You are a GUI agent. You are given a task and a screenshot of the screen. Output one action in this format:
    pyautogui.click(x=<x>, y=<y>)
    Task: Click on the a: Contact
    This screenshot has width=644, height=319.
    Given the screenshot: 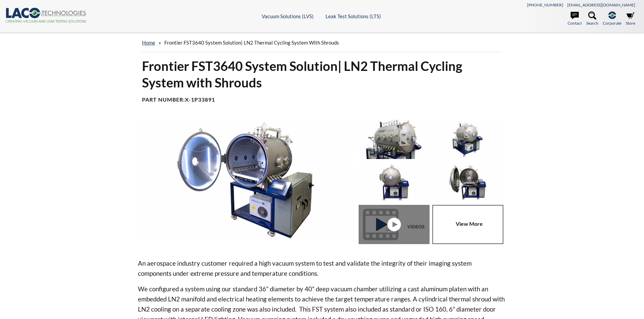 What is the action you would take?
    pyautogui.click(x=575, y=19)
    